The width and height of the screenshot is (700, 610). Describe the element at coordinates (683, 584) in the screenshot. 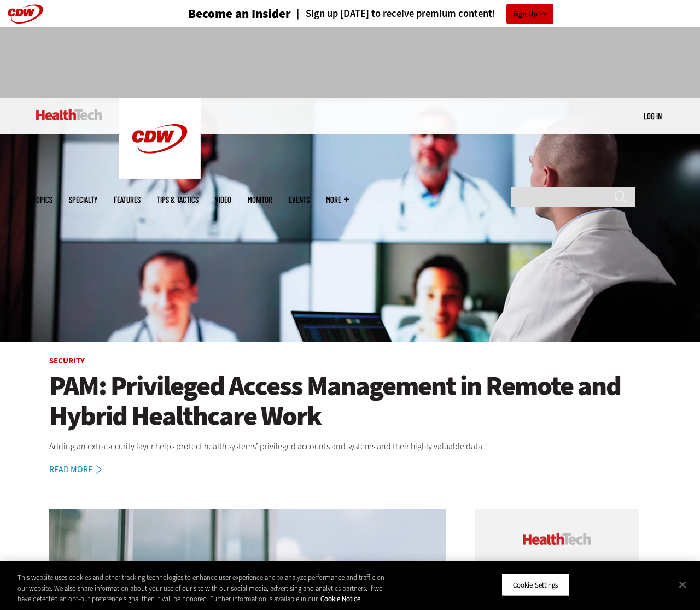

I see `button: Close` at that location.